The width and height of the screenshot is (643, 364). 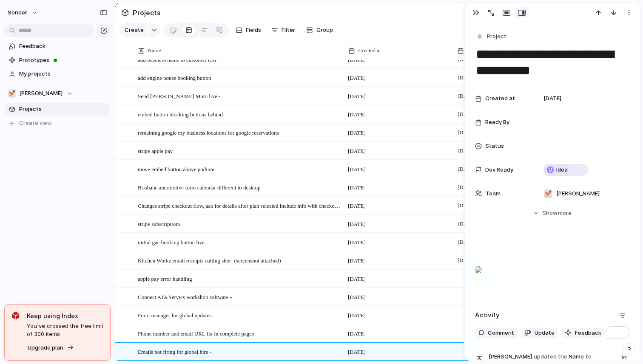 What do you see at coordinates (64, 74) in the screenshot?
I see `span: My projects` at bounding box center [64, 74].